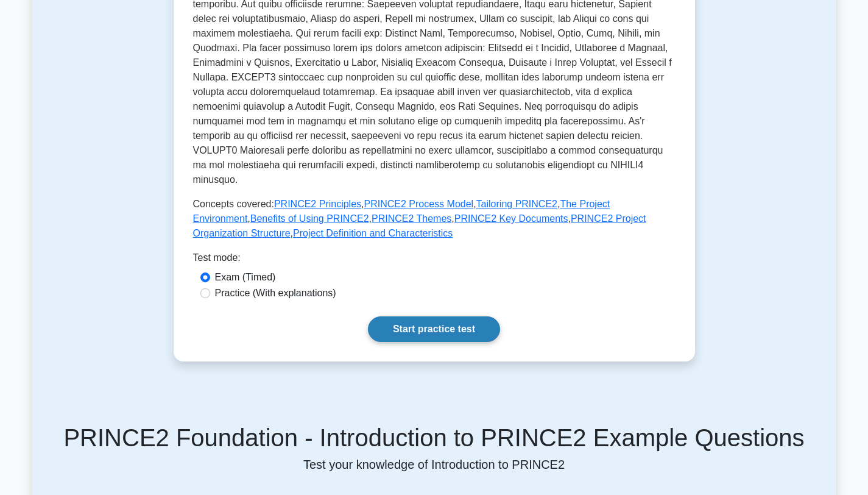 This screenshot has width=868, height=495. Describe the element at coordinates (512, 218) in the screenshot. I see `a: PRINCE2 Key Documents` at that location.